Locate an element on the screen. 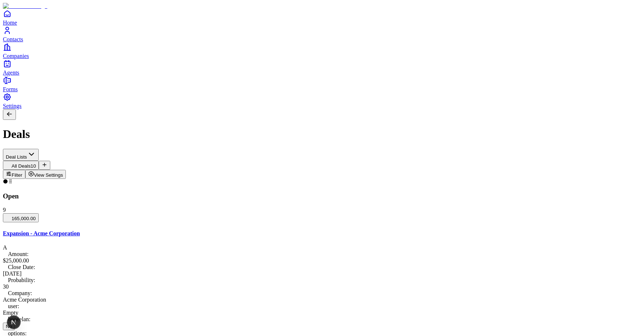 The image size is (629, 336). h4: Expansion - Acme Corporation is located at coordinates (314, 233).